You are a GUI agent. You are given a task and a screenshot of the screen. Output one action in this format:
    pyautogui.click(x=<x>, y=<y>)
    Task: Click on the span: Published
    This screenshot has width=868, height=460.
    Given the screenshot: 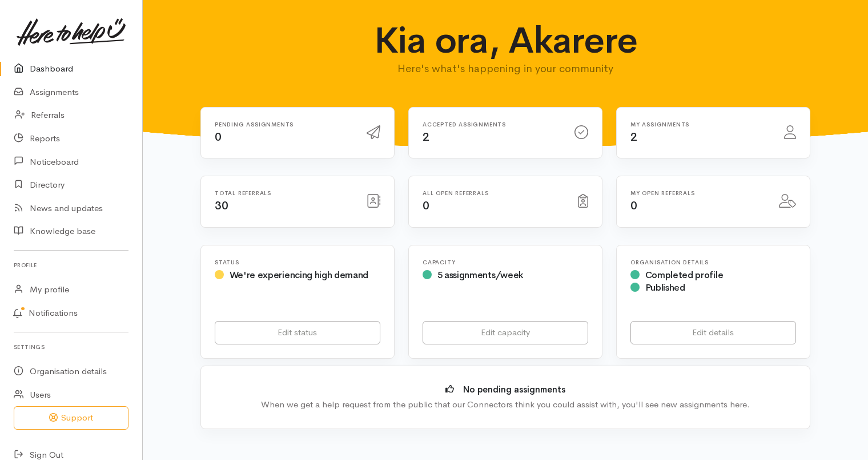 What is the action you would take?
    pyautogui.click(x=666, y=287)
    